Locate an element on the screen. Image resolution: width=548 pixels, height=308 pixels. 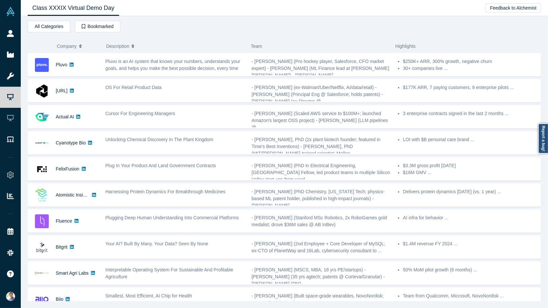
img: Smart Agri Labs's Logo is located at coordinates (42, 273).